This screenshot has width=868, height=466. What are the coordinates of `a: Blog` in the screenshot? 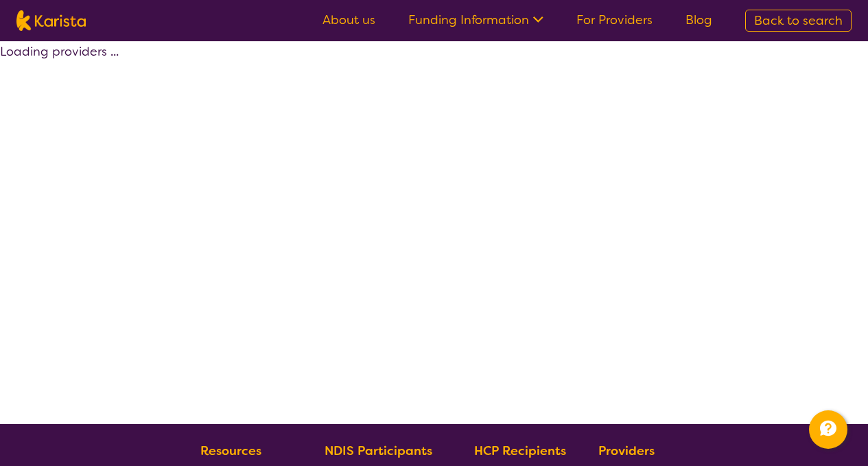 It's located at (699, 20).